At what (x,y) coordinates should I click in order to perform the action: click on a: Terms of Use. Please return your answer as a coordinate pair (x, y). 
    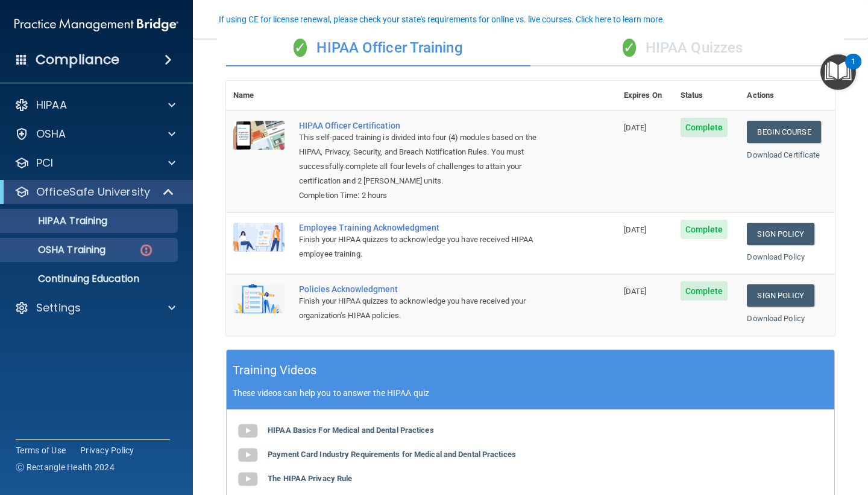
    Looking at the image, I should click on (40, 450).